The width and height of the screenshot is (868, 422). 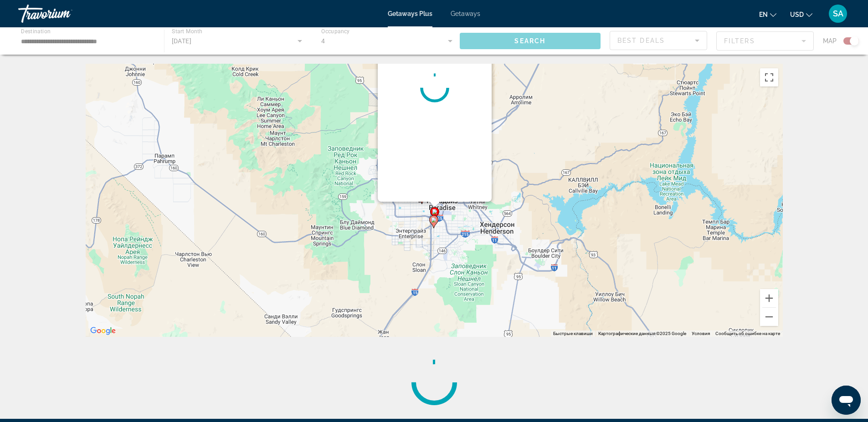 What do you see at coordinates (410, 13) in the screenshot?
I see `a: Getaways Plus` at bounding box center [410, 13].